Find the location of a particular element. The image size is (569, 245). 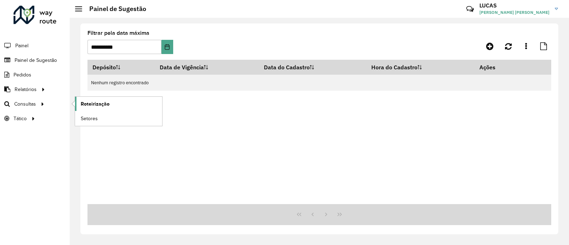

th: Depósito is located at coordinates (121, 67).